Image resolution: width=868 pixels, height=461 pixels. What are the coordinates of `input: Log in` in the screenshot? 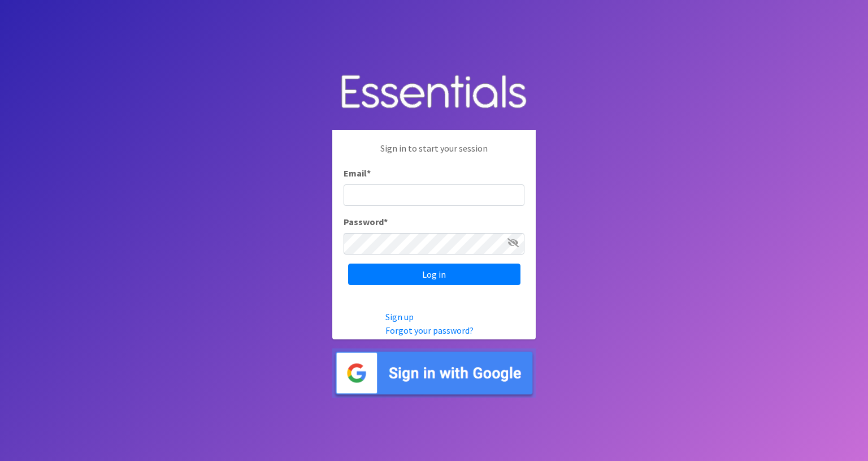 It's located at (434, 274).